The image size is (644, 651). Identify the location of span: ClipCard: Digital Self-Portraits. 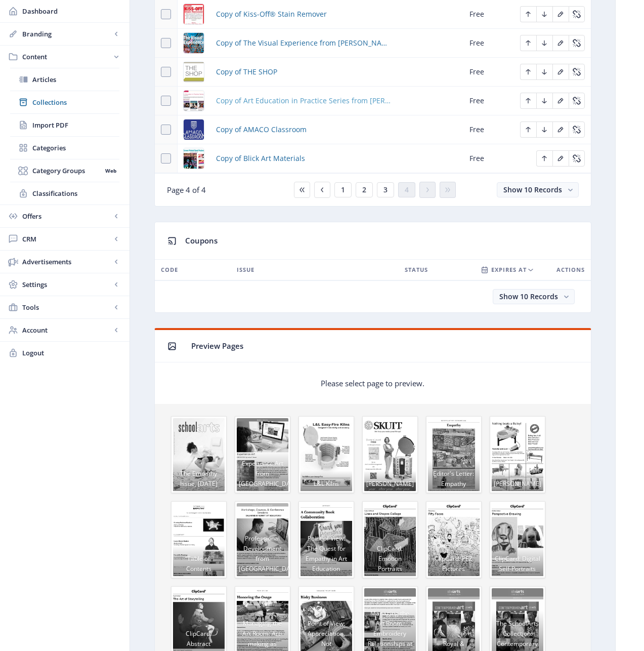
(518, 561).